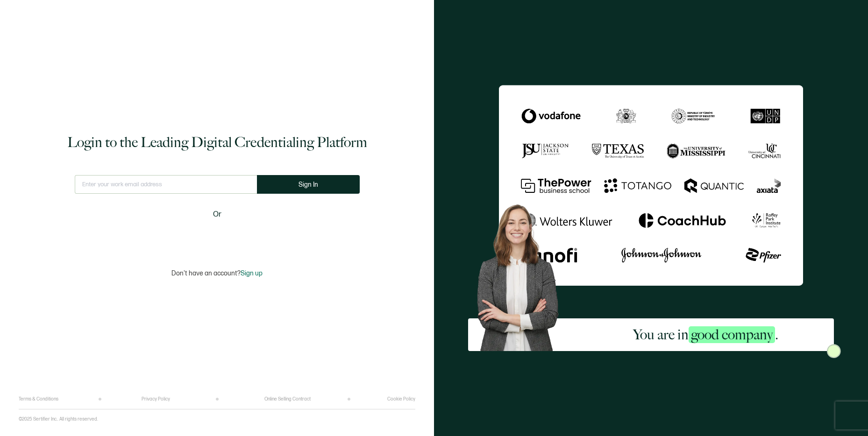 Image resolution: width=868 pixels, height=436 pixels. What do you see at coordinates (217, 273) in the screenshot?
I see `p: Don't have an account?` at bounding box center [217, 273].